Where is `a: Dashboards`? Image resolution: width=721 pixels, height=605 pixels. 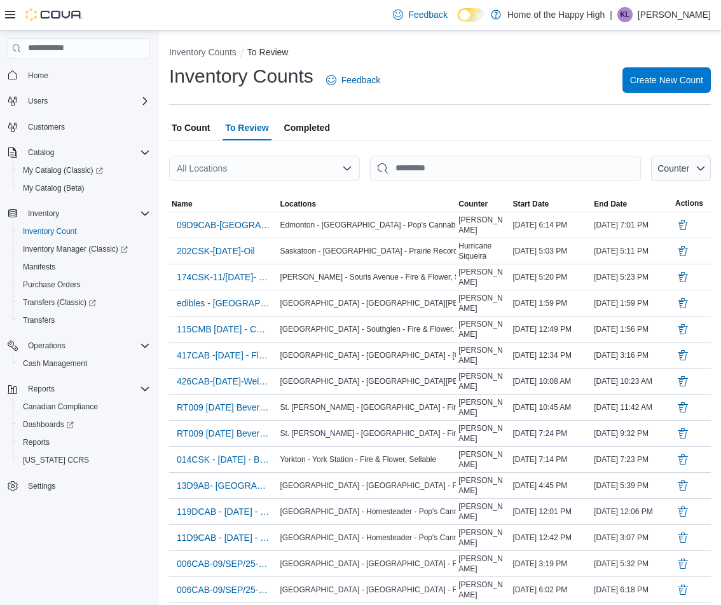 a: Dashboards is located at coordinates (48, 425).